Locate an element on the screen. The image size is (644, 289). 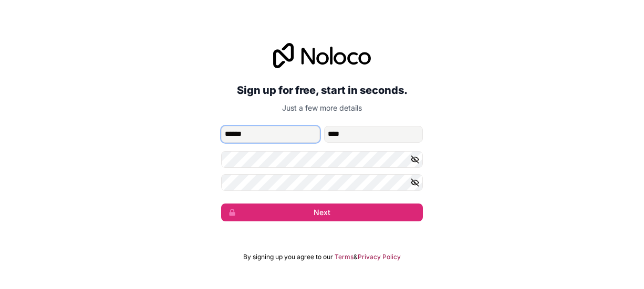
p: Just a few more details is located at coordinates (322, 108).